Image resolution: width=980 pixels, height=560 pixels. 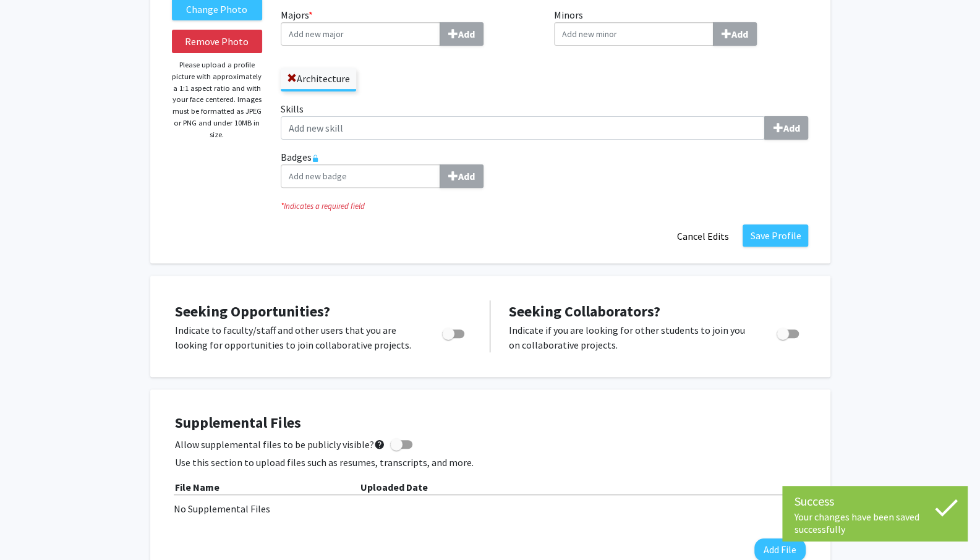 What do you see at coordinates (681, 27) in the screenshot?
I see `label: Minors` at bounding box center [681, 27].